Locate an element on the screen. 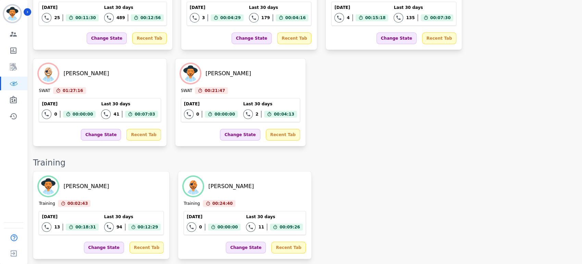 Image resolution: width=582 pixels, height=264 pixels. span: 00:07:03 is located at coordinates (145, 114).